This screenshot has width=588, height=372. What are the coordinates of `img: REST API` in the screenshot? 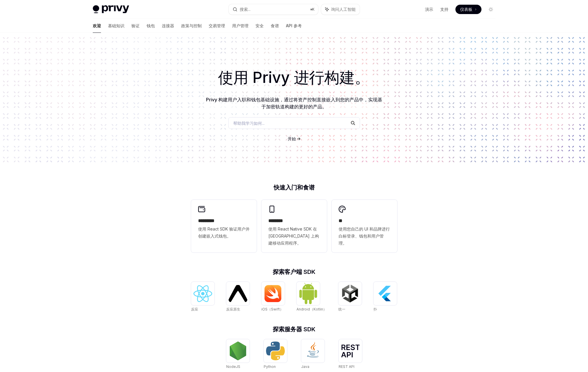 It's located at (350, 351).